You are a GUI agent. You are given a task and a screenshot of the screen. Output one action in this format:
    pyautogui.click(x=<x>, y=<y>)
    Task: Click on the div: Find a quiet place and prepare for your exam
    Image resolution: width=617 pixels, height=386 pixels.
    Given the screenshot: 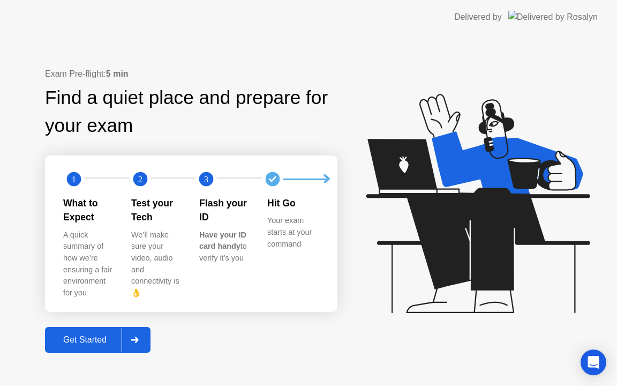 What is the action you would take?
    pyautogui.click(x=191, y=112)
    